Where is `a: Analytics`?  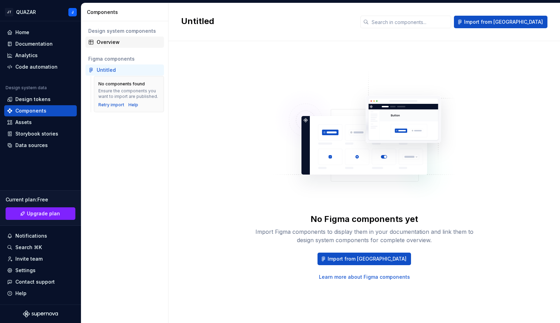
a: Analytics is located at coordinates (40, 55).